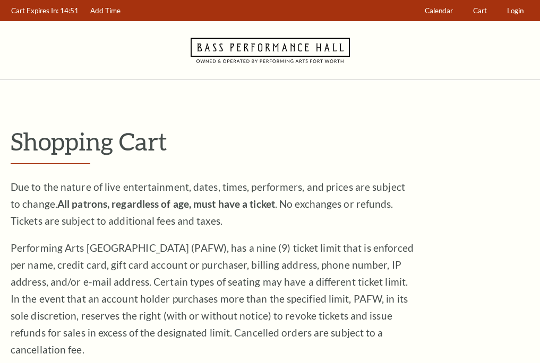 This screenshot has width=540, height=363. Describe the element at coordinates (69, 11) in the screenshot. I see `span: 14:51` at that location.